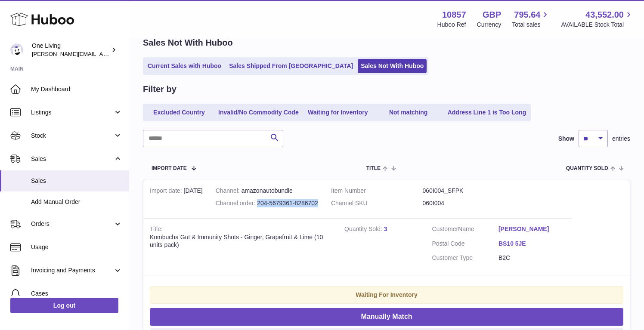  I want to click on span: Usage, so click(76, 247).